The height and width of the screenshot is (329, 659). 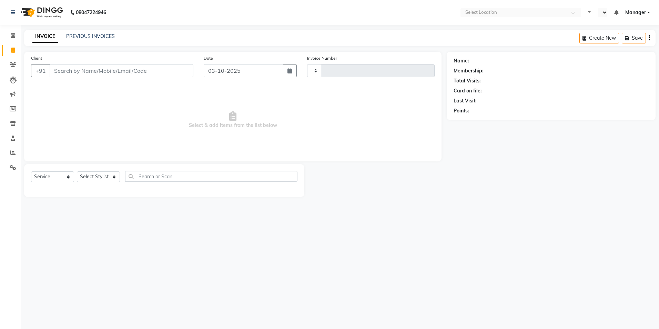 What do you see at coordinates (41, 12) in the screenshot?
I see `img: logo` at bounding box center [41, 12].